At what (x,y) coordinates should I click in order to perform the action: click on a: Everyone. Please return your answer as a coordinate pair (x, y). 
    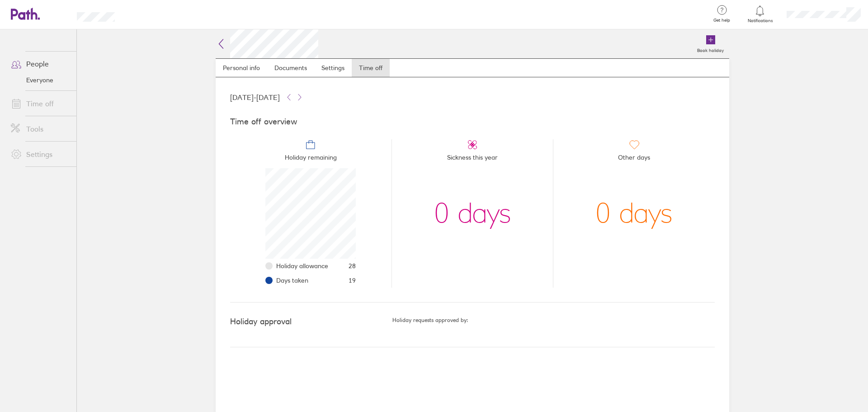
    Looking at the image, I should click on (40, 80).